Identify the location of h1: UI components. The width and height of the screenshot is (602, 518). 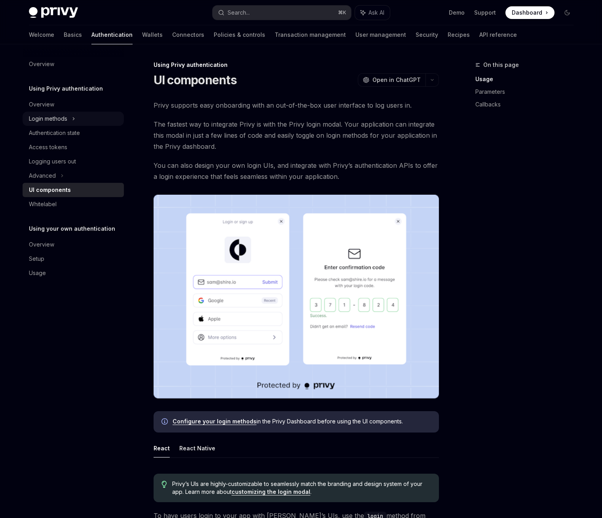
(195, 80).